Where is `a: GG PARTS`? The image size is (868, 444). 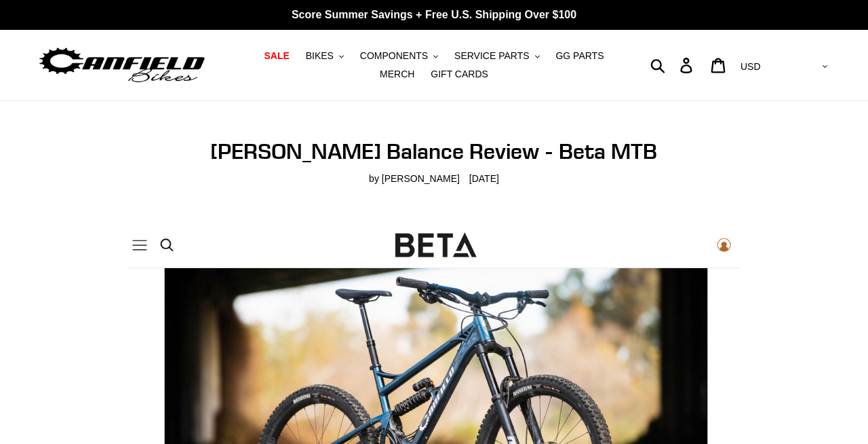
a: GG PARTS is located at coordinates (580, 56).